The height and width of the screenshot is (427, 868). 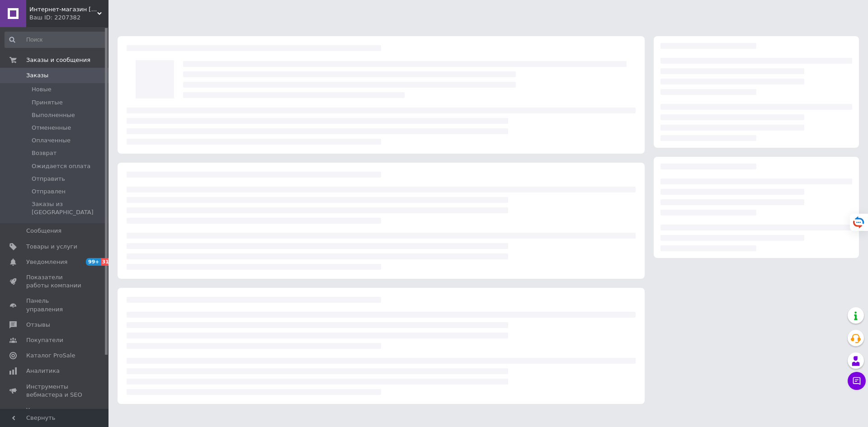 I want to click on span: Показатели работы компании, so click(x=55, y=281).